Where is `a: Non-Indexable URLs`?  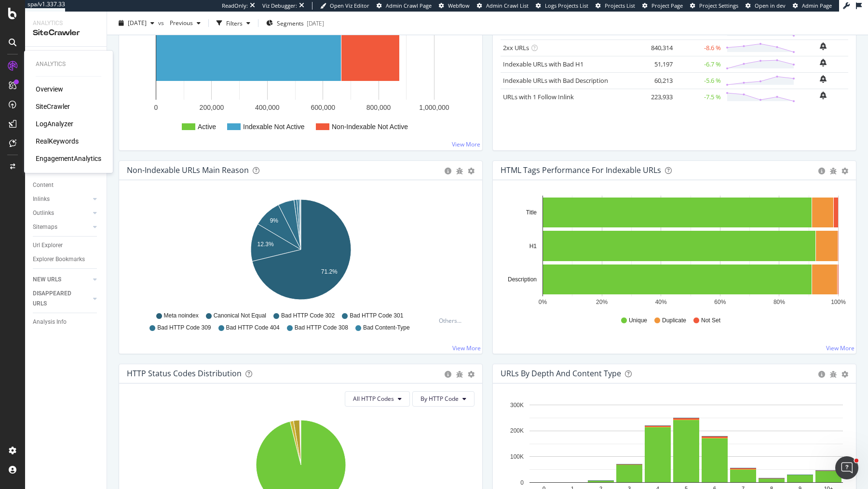 a: Non-Indexable URLs is located at coordinates (533, 32).